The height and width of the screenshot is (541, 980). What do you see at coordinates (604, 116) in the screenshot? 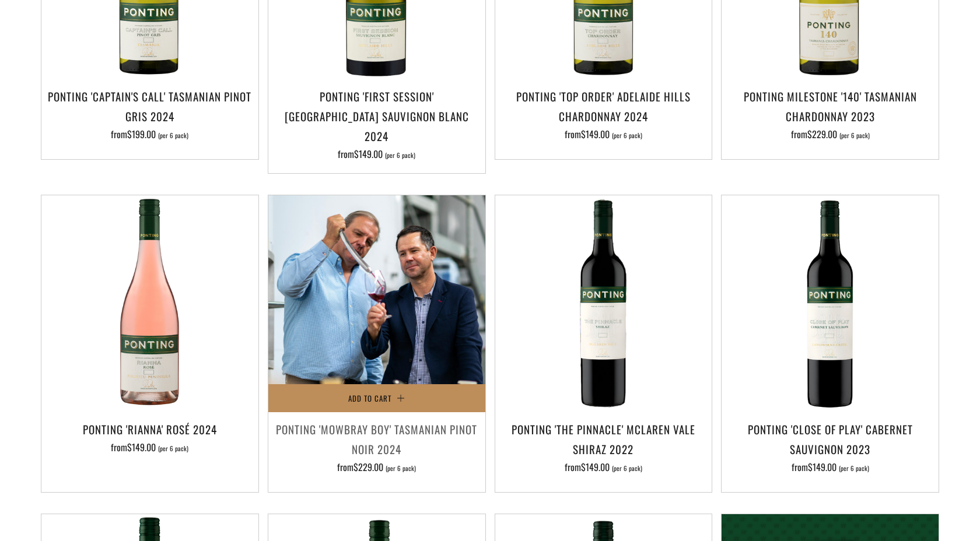
I see `a: Ponting 'Top Order' Adelaide Hills Chardonnay 2024 from$149.00 (per 6 pack)` at bounding box center [604, 116].